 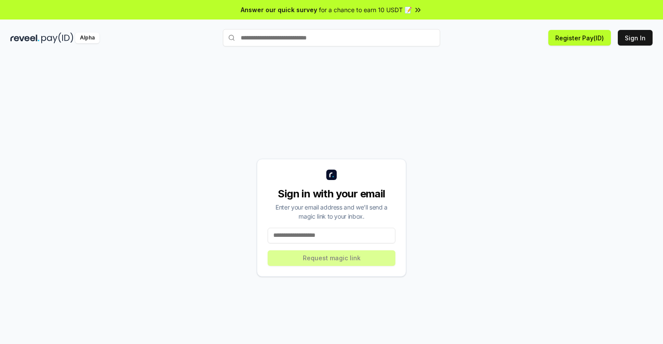 What do you see at coordinates (579, 38) in the screenshot?
I see `button: Register Pay(ID)` at bounding box center [579, 38].